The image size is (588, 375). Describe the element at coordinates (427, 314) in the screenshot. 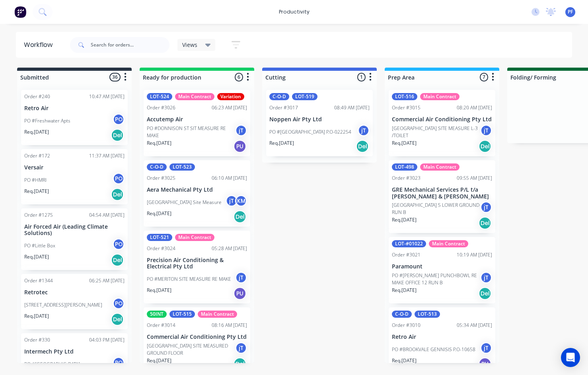

I see `div: LOT-513` at that location.